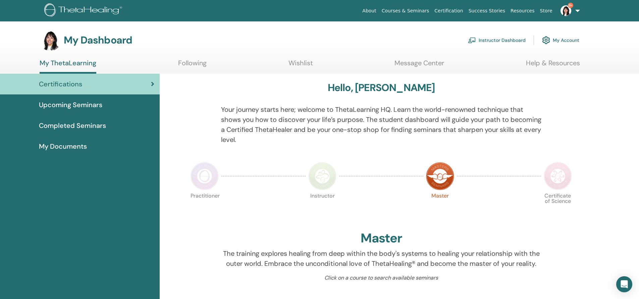 The height and width of the screenshot is (299, 639). I want to click on span: Completed Seminars, so click(72, 126).